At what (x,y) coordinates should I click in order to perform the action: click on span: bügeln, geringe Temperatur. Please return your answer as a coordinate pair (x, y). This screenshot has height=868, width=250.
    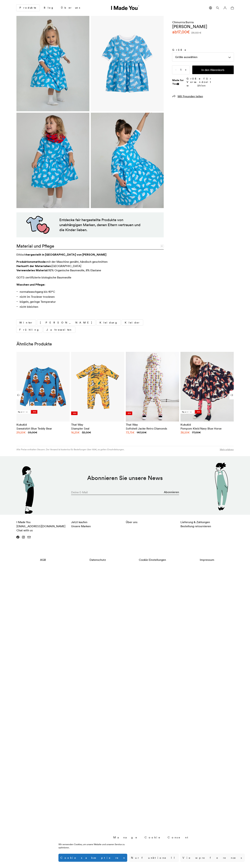
    Looking at the image, I should click on (38, 302).